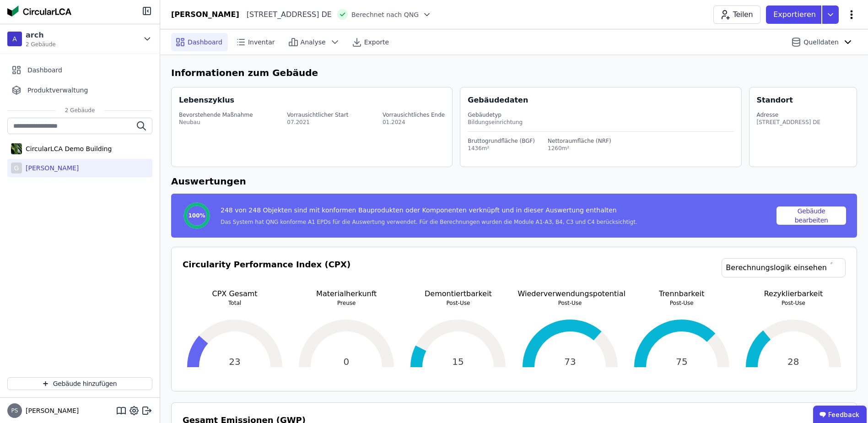 This screenshot has height=423, width=868. I want to click on div: Standort, so click(774, 100).